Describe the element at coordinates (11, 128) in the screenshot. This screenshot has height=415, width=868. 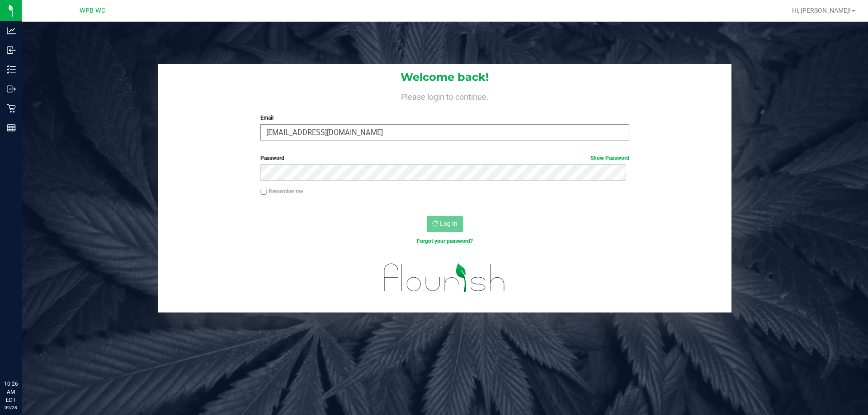
I see `inline-svg: Reports` at that location.